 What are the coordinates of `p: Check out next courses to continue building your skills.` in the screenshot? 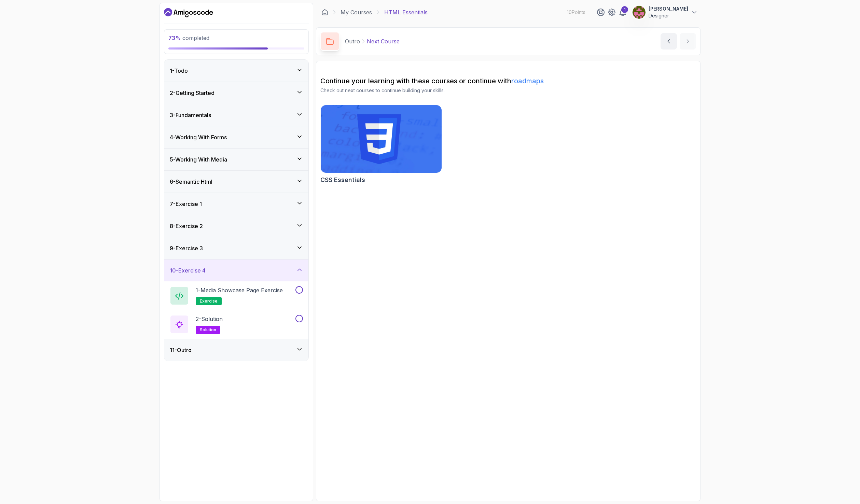 It's located at (508, 91).